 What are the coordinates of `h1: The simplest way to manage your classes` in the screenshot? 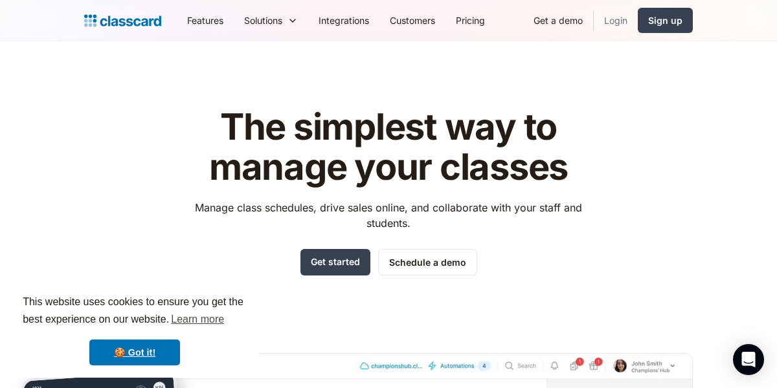 It's located at (388, 147).